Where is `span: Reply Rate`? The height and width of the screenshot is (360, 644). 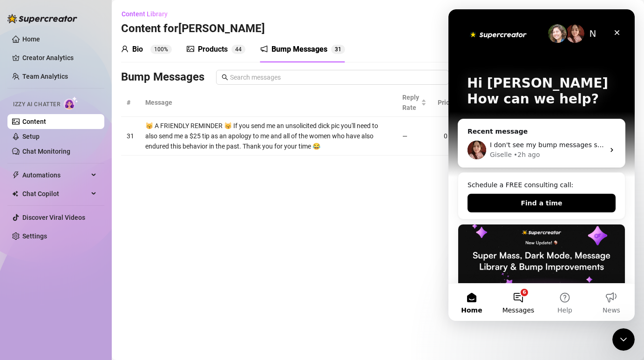 span: Reply Rate is located at coordinates (411, 103).